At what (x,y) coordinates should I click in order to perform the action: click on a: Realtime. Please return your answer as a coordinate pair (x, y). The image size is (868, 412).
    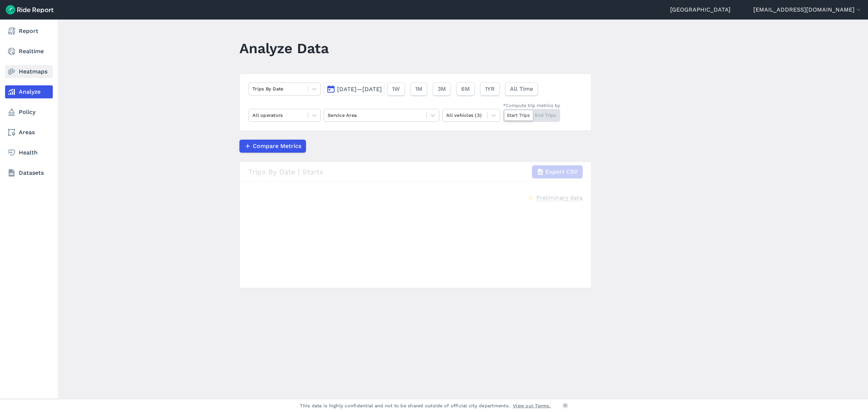
    Looking at the image, I should click on (29, 51).